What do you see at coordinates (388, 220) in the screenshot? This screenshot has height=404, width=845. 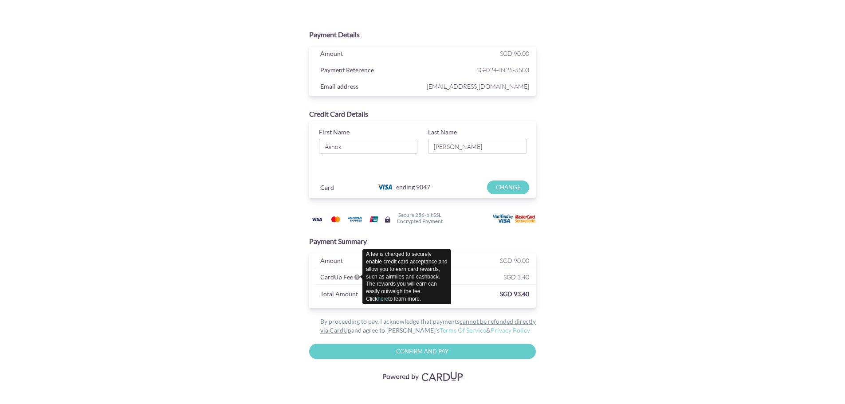 I see `img: Secure lock` at bounding box center [388, 220].